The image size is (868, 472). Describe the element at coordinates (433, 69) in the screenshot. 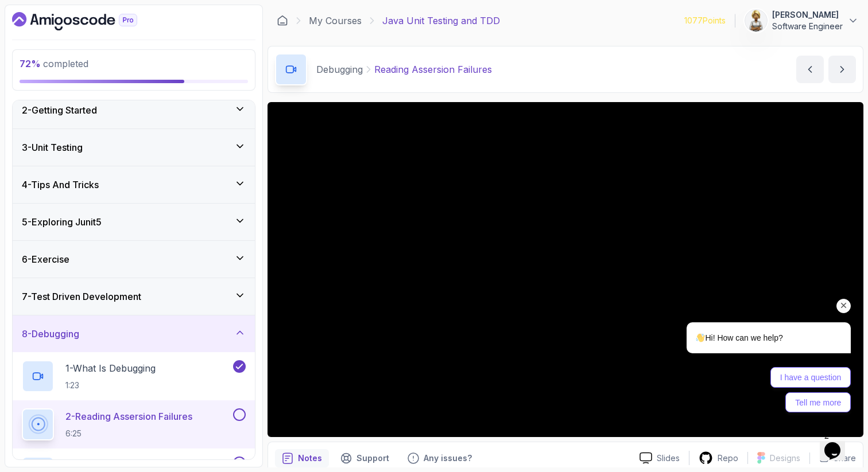

I see `p: Reading Assersion Failures` at that location.